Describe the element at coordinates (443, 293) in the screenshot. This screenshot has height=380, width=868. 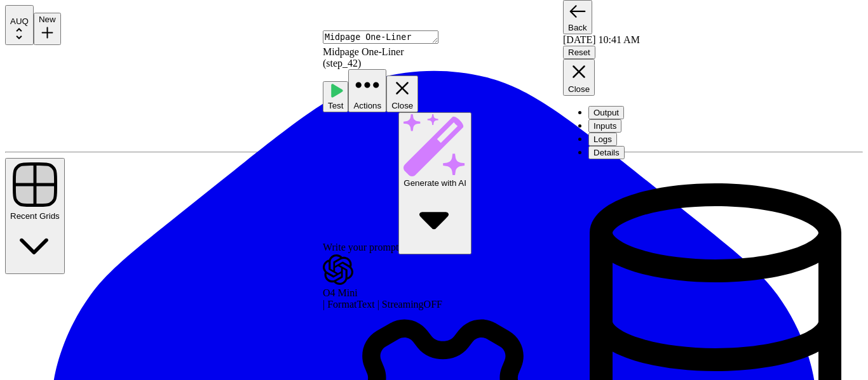
I see `div: O4 Mini` at that location.